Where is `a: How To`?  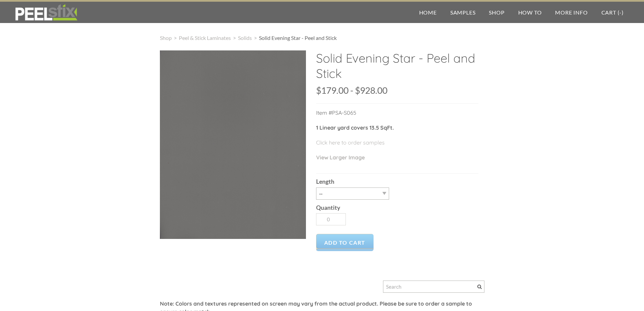 a: How To is located at coordinates (530, 12).